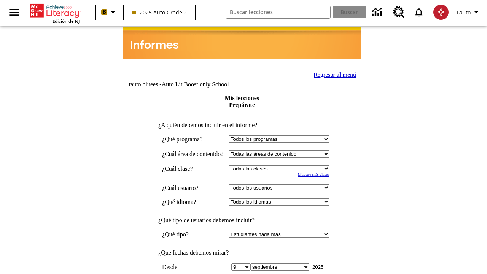 Image resolution: width=487 pixels, height=274 pixels. What do you see at coordinates (198, 84) in the screenshot?
I see `td: tauto.bluees -` at bounding box center [198, 84].